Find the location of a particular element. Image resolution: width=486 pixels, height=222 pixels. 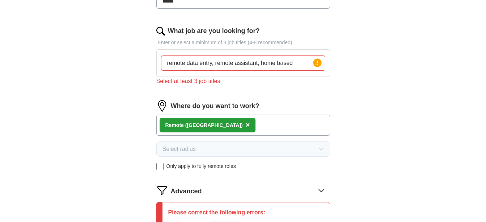

span: Select radius is located at coordinates (179, 149).